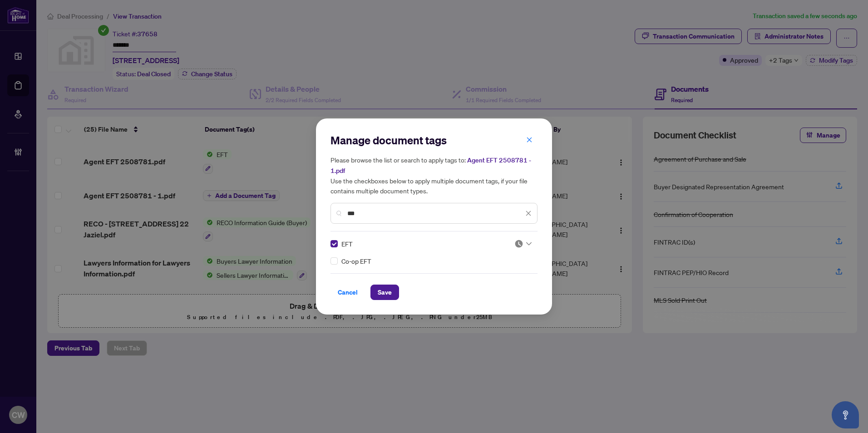 The image size is (868, 433). Describe the element at coordinates (845, 416) in the screenshot. I see `button: Open asap` at that location.